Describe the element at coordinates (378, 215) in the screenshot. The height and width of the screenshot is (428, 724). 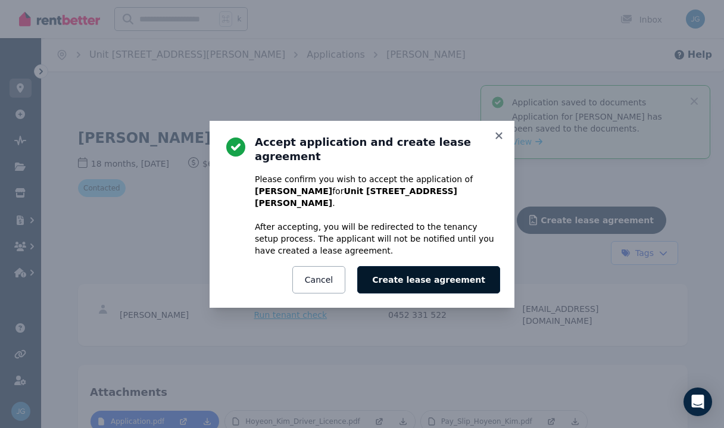
I see `p: Please confirm you wish to accept the application of for . After accepting, you will be redirecte...` at that location.